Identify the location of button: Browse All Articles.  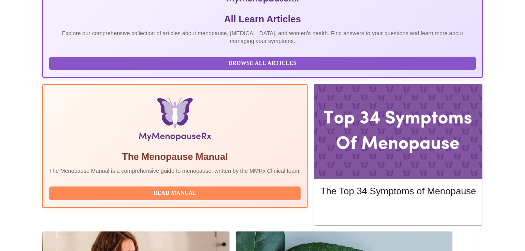
(262, 63).